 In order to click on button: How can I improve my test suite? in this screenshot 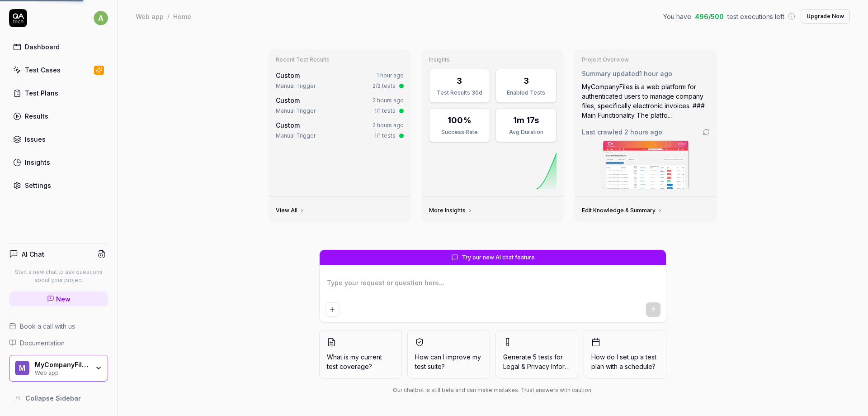, I will do `click(448, 354)`.